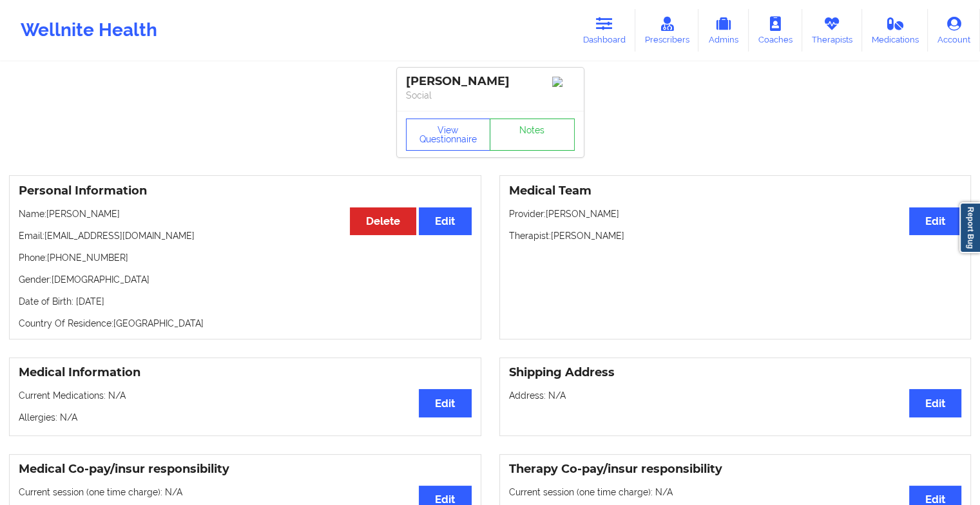  I want to click on p: Current Medications: N/A, so click(245, 395).